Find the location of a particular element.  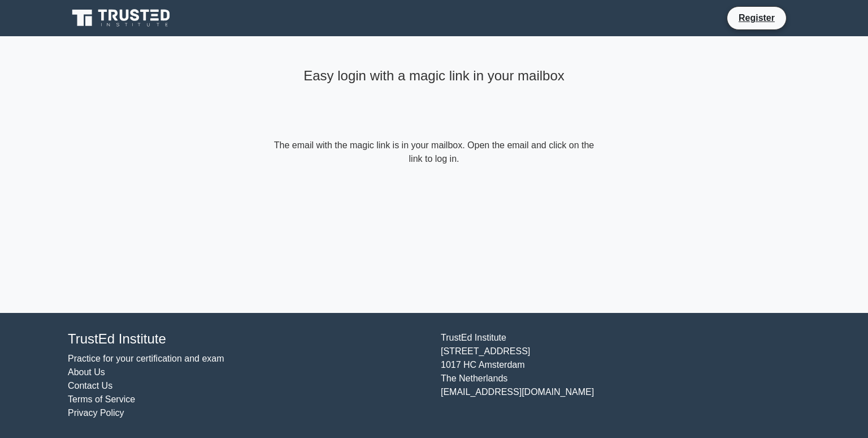

h4: TrustEd Institute is located at coordinates (248, 339).